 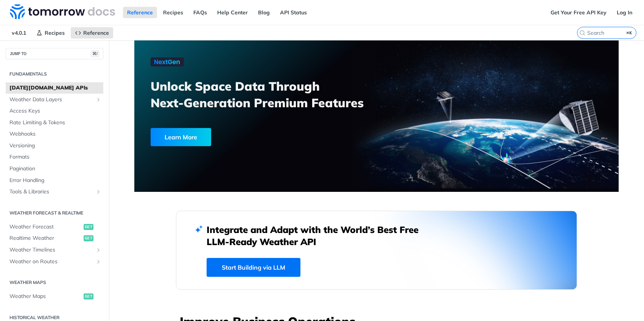 I want to click on img: NextGen, so click(x=167, y=62).